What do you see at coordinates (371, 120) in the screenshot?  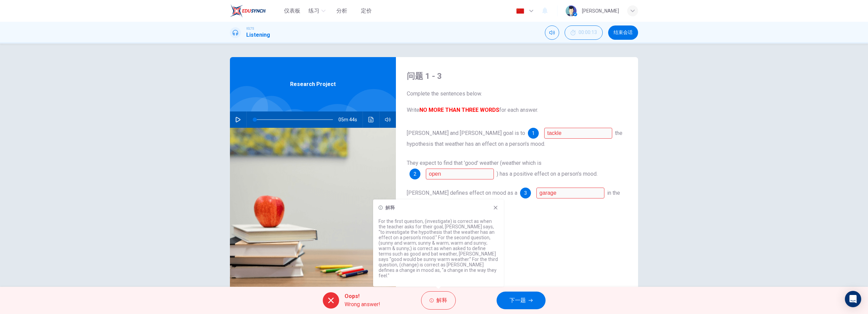 I see `button: 点击查看音频转录` at bounding box center [371, 120].